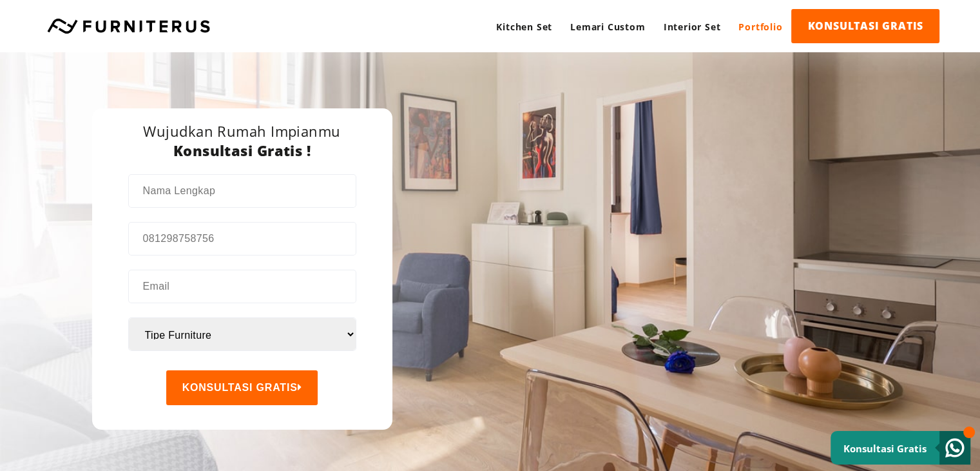 The width and height of the screenshot is (980, 471). Describe the element at coordinates (243, 150) in the screenshot. I see `h3: Konsultasi Gratis !` at that location.